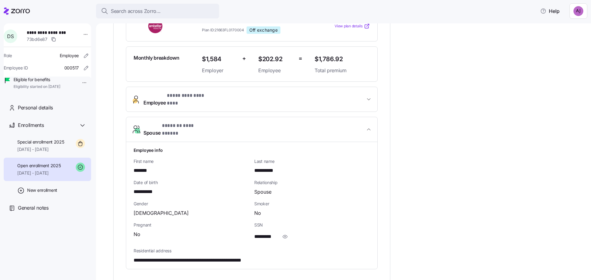 This screenshot has width=591, height=280. I want to click on span: Gender, so click(191, 204).